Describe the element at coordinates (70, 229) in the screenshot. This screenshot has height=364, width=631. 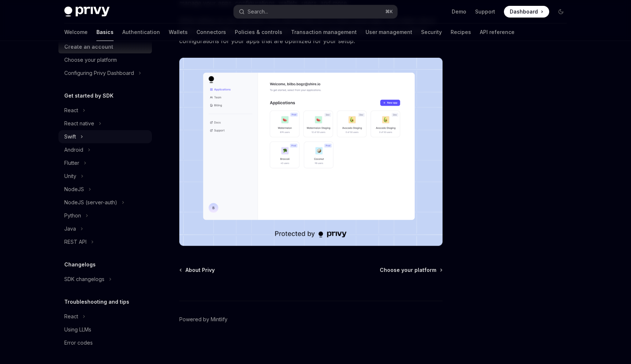
I see `div: Java` at that location.